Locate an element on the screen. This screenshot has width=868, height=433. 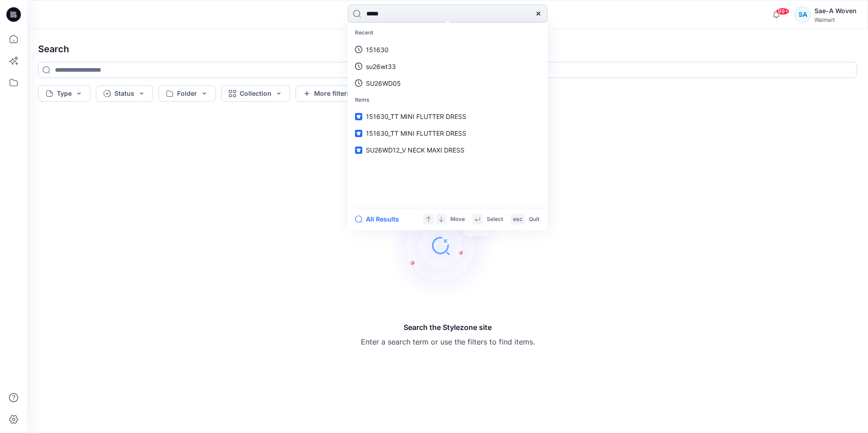
a: SU26WD05 is located at coordinates (448, 83).